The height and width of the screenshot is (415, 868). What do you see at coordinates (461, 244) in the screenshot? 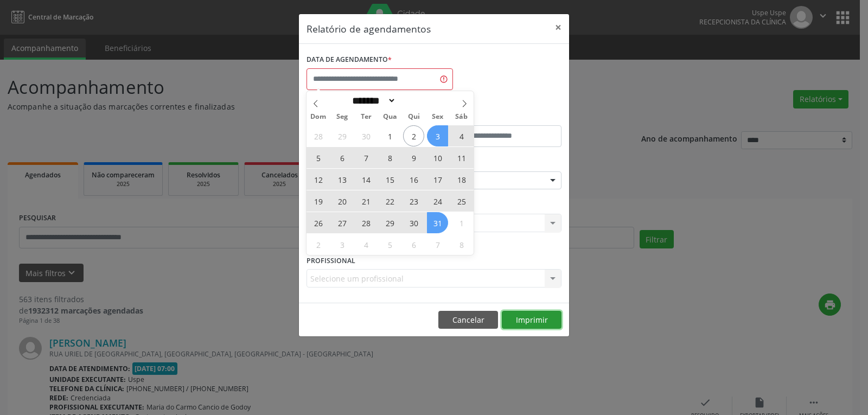
I see `span: Novembro 8, 2025` at bounding box center [461, 244].